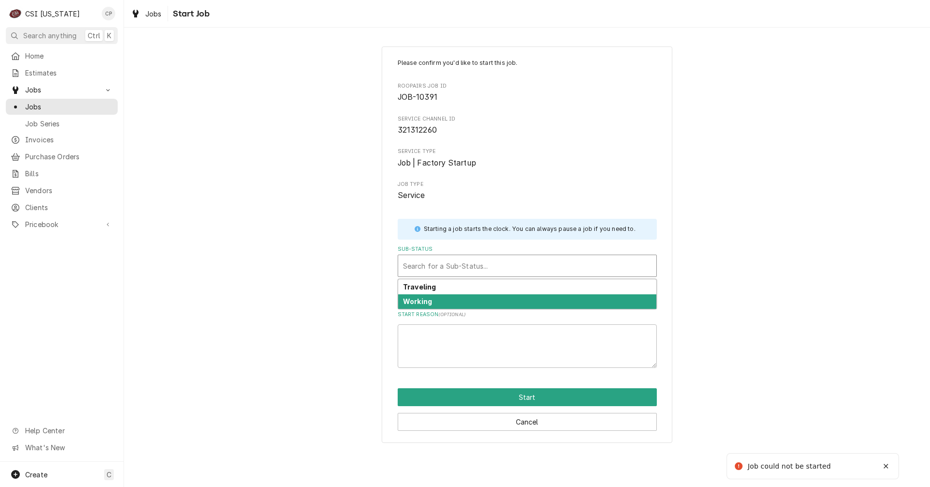 Image resolution: width=930 pixels, height=487 pixels. I want to click on div: CP, so click(108, 14).